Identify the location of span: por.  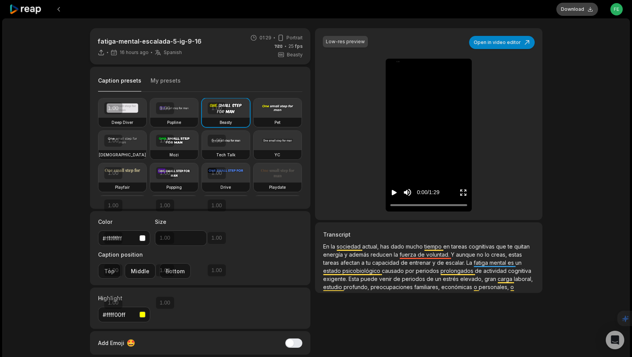
(410, 270).